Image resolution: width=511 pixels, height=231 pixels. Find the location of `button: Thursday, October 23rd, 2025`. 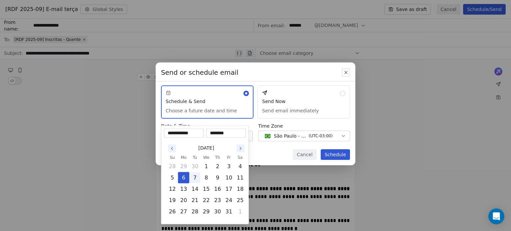

button: Thursday, October 23rd, 2025 is located at coordinates (218, 201).